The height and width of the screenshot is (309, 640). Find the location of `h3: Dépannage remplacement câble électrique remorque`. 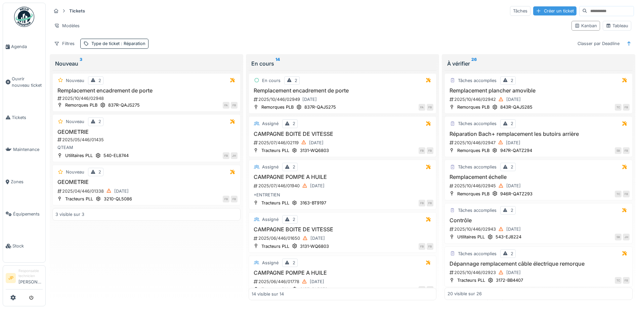

h3: Dépannage remplacement câble électrique remorque is located at coordinates (538, 263).